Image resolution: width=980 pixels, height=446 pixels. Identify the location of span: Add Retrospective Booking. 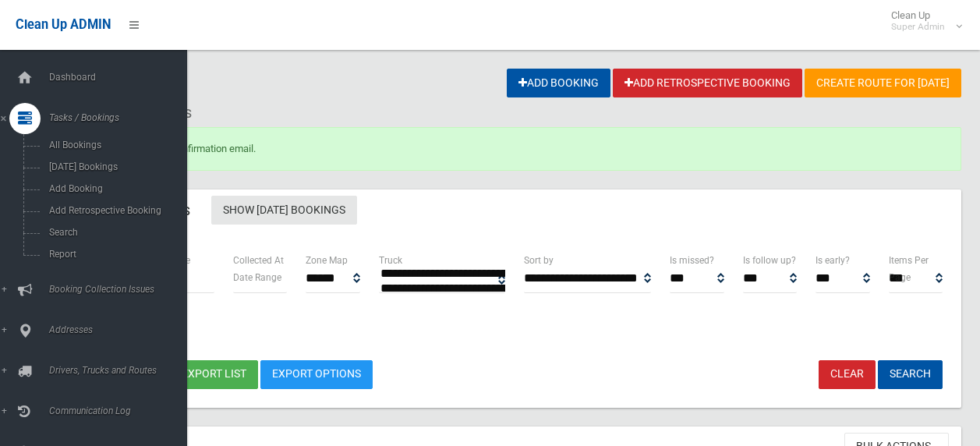
(114, 211).